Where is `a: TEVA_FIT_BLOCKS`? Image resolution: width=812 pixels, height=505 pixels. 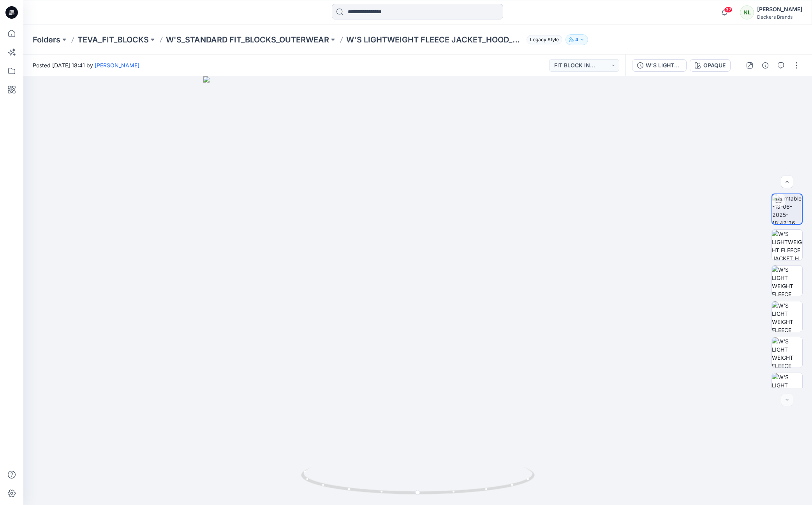
a: TEVA_FIT_BLOCKS is located at coordinates (113, 39).